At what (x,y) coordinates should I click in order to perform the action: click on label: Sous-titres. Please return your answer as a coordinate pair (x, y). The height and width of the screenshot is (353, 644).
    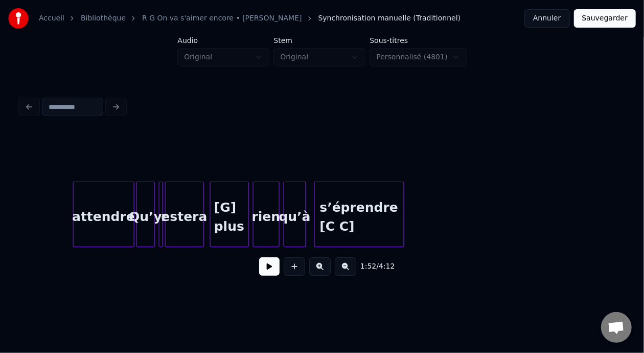
    Looking at the image, I should click on (418, 40).